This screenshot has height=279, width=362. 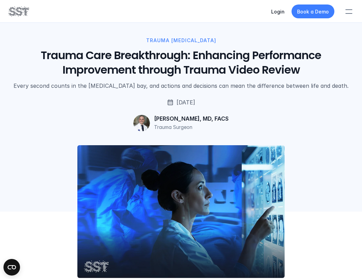 I want to click on a: SST logo, so click(x=19, y=11).